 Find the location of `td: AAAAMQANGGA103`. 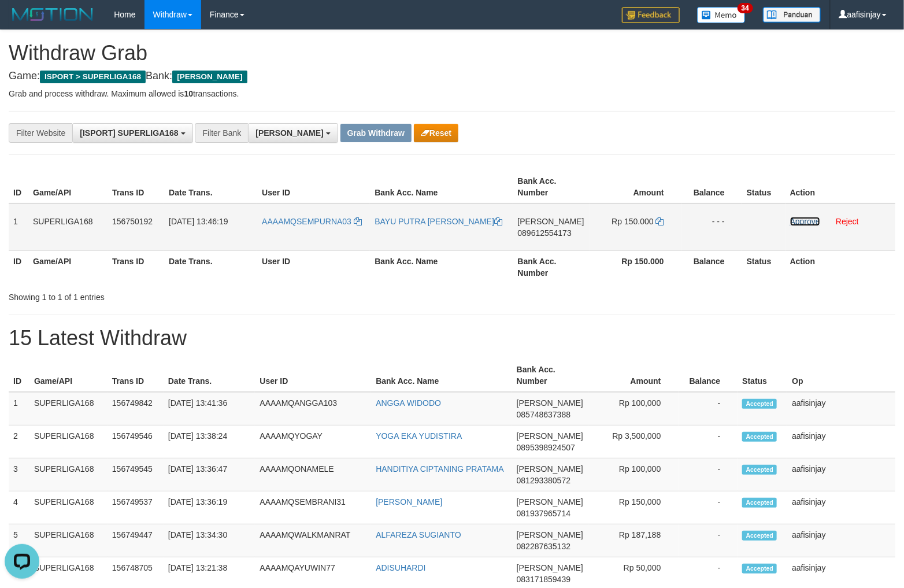

td: AAAAMQANGGA103 is located at coordinates (313, 409).